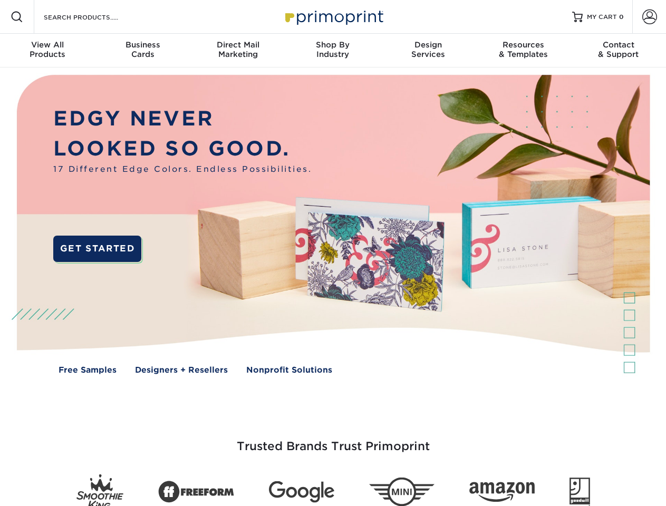  Describe the element at coordinates (333, 51) in the screenshot. I see `a: Shop ByIndustry` at that location.